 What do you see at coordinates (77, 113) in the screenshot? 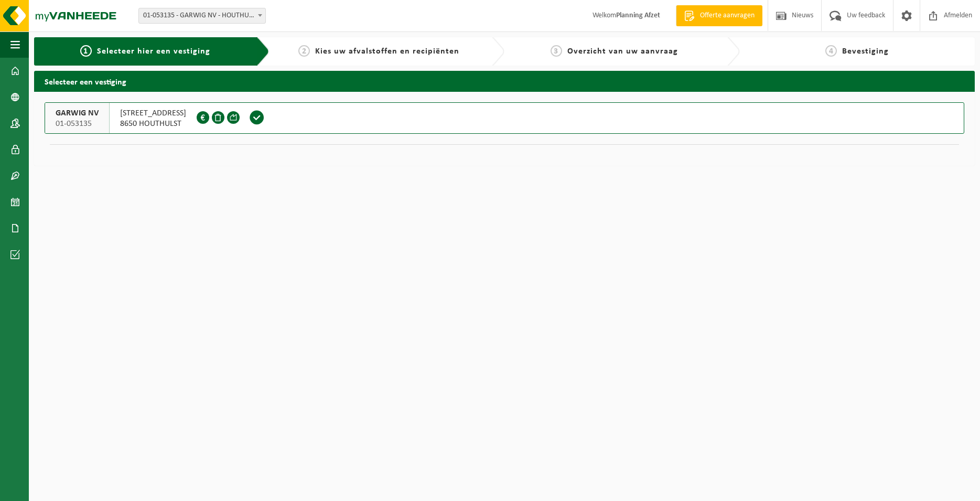
I see `span: GARWIG NV` at bounding box center [77, 113].